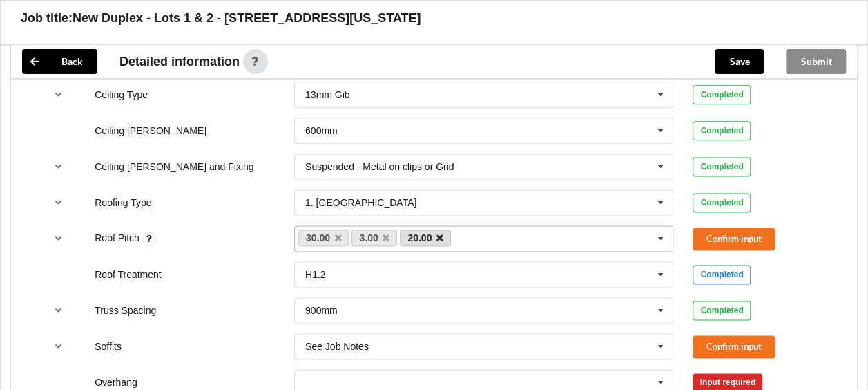 The height and width of the screenshot is (390, 868). I want to click on h3: Job title:, so click(47, 18).